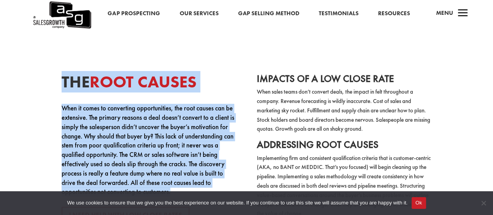 The height and width of the screenshot is (215, 493). I want to click on a: Resources, so click(393, 14).